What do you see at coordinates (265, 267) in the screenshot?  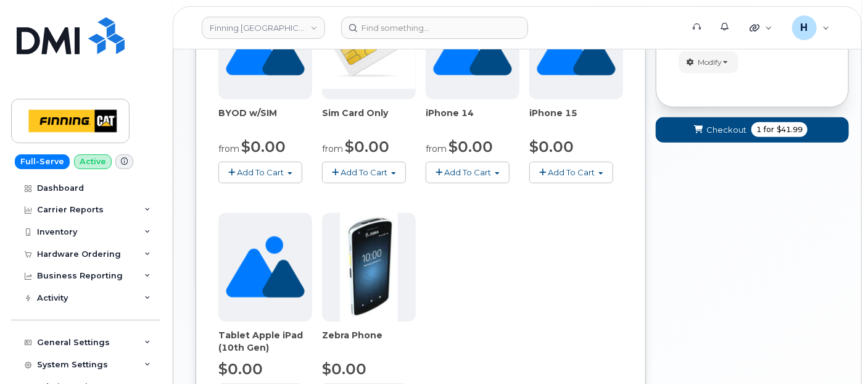 I see `img: no_image_found-2caef05468ed5679b831cfe6fc140e25e0c280774317ffc20a367ab7fd17291e.png` at bounding box center [265, 267].